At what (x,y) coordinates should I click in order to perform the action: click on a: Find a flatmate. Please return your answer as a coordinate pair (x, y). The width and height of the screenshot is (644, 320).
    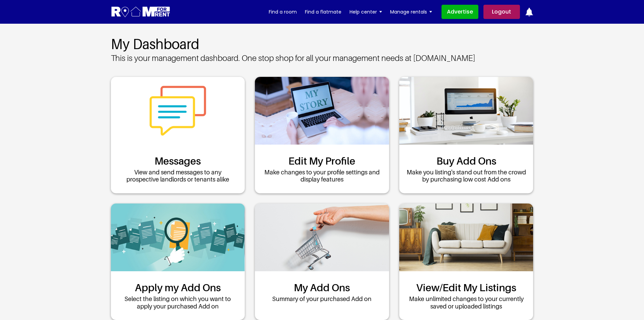
    Looking at the image, I should click on (323, 12).